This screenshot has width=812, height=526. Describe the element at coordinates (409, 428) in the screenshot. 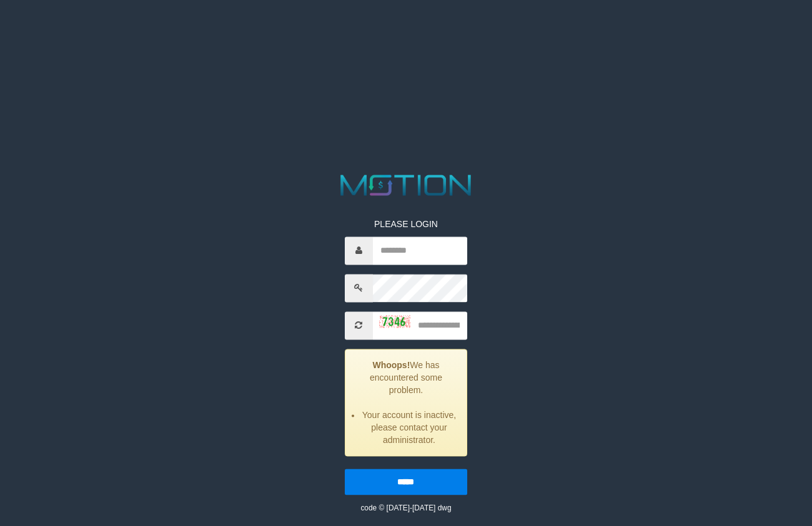

I see `li: Your account is inactive, please contact your administrator.` at that location.